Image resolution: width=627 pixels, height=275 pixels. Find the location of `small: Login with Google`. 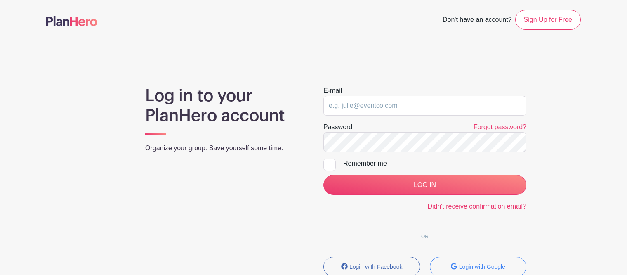

small: Login with Google is located at coordinates (482, 266).